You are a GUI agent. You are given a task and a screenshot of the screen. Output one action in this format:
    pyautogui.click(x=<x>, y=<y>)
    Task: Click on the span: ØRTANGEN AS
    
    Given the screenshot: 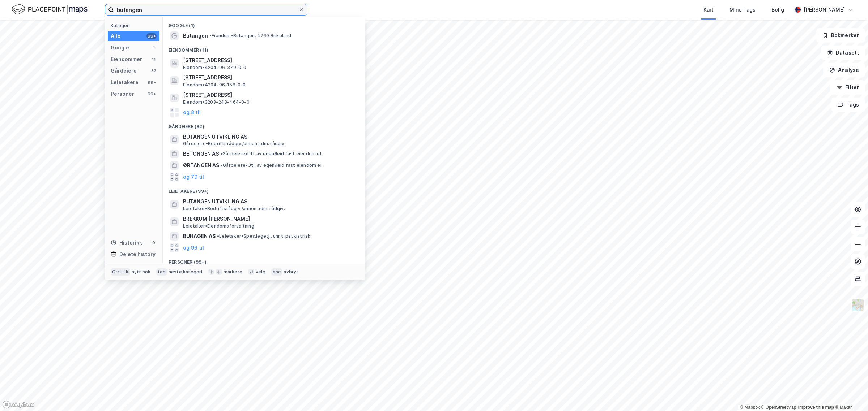 What is the action you would take?
    pyautogui.click(x=201, y=166)
    